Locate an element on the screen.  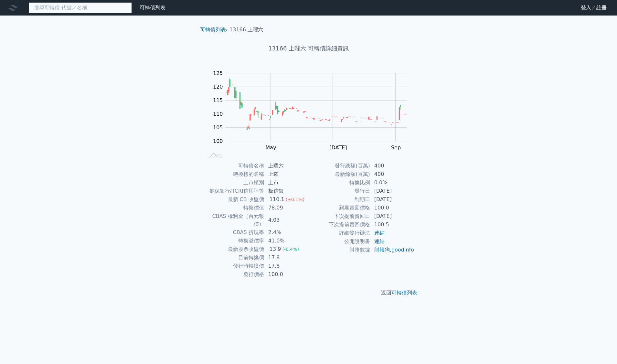
td: 詳細發行辦法 is located at coordinates (340, 233).